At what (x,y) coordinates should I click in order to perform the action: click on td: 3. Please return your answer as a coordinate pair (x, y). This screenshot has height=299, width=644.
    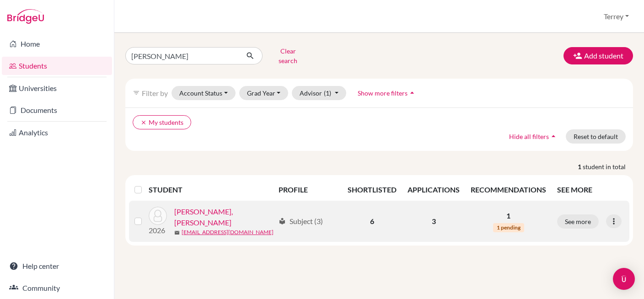
    Looking at the image, I should click on (434, 221).